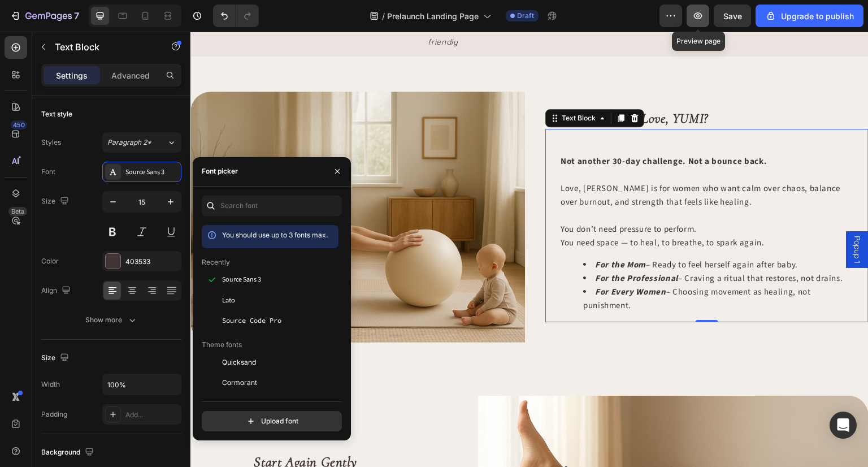 Image resolution: width=868 pixels, height=467 pixels. I want to click on div: Source Sans 3, so click(152, 173).